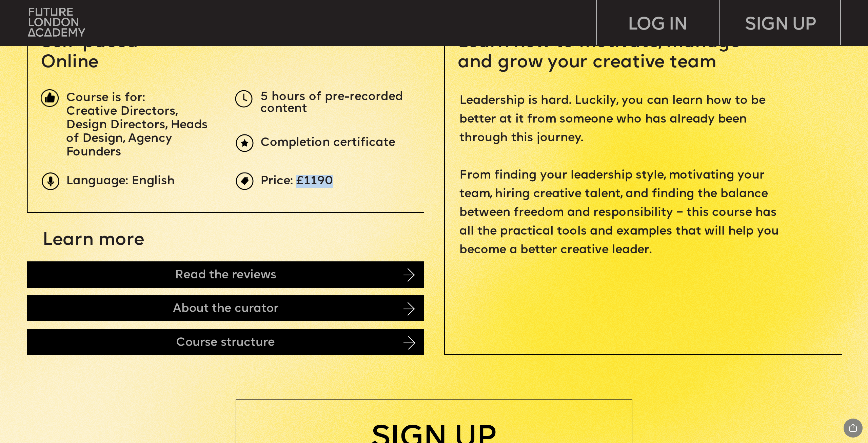 The width and height of the screenshot is (868, 443). I want to click on span: Language: English, so click(120, 181).